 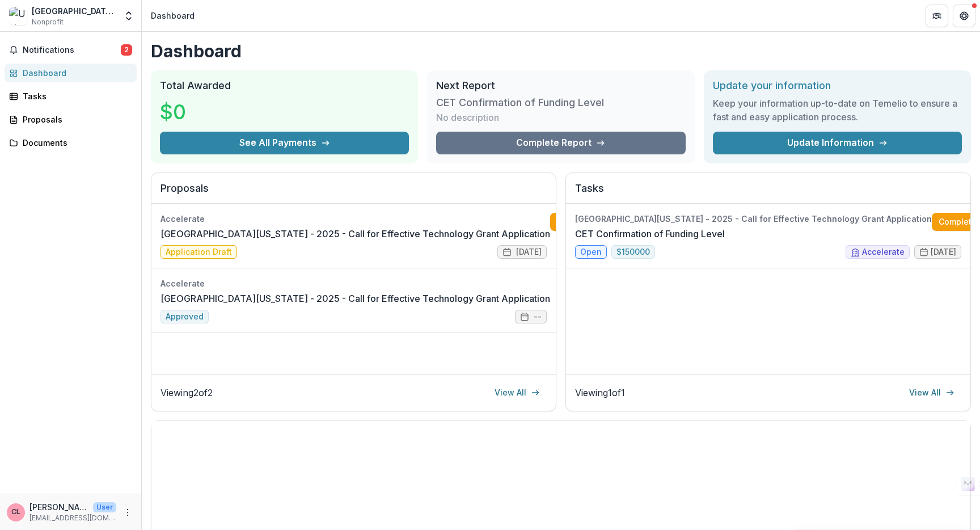 What do you see at coordinates (964, 16) in the screenshot?
I see `button: Get Help` at bounding box center [964, 16].